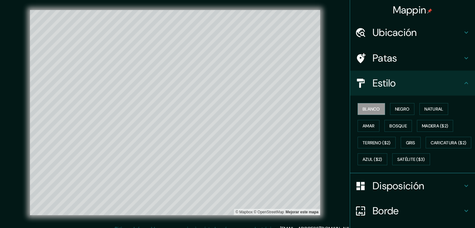 This screenshot has width=475, height=228. Describe the element at coordinates (398, 126) in the screenshot. I see `button: Bosque` at that location.